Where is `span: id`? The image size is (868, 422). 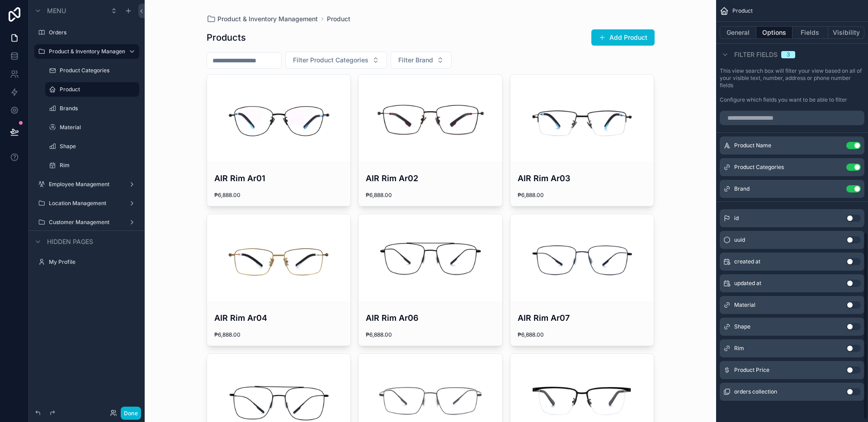 span: id is located at coordinates (736, 218).